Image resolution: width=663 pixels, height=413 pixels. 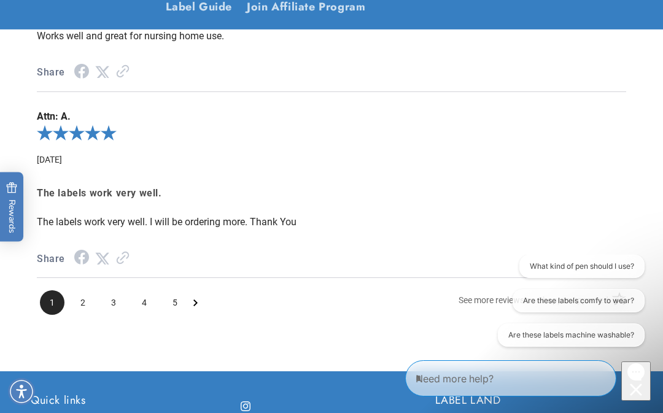 I want to click on span: 1, so click(x=52, y=302).